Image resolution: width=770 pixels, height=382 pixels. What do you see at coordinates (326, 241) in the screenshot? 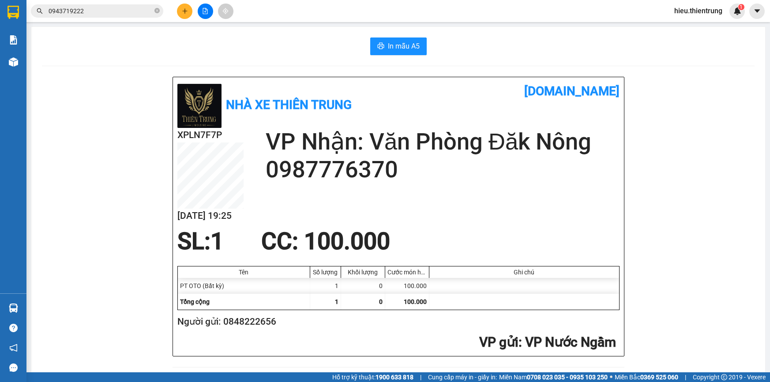
I see `div: CC : 100.000` at bounding box center [326, 241].